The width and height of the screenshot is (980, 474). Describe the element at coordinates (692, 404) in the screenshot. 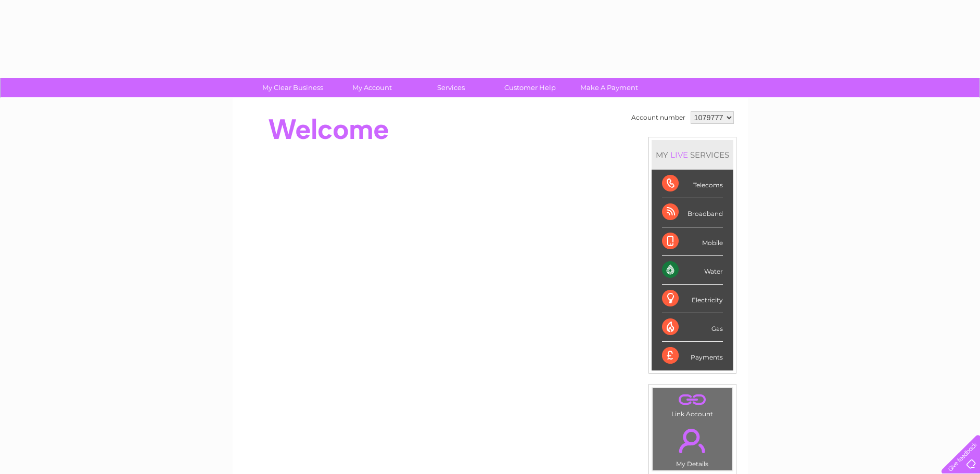

I see `td: Link Account` at that location.